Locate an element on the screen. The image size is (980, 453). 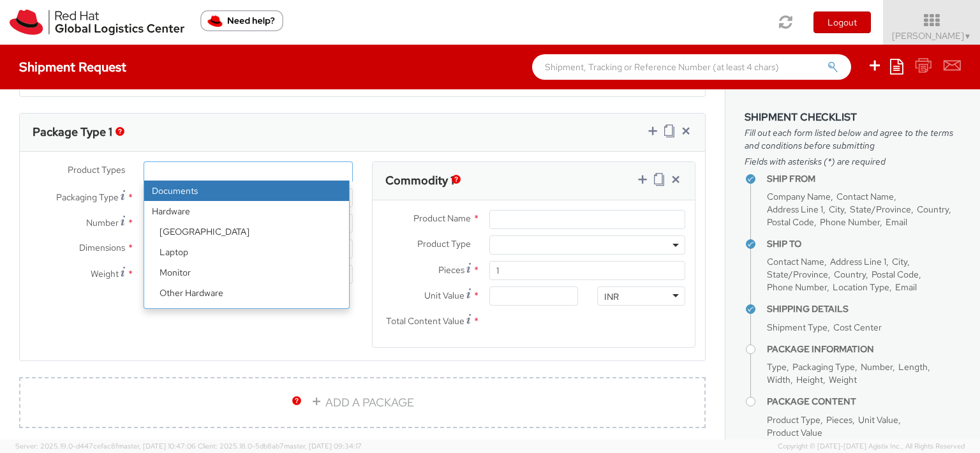
h4: Shipping Details is located at coordinates (864, 309).